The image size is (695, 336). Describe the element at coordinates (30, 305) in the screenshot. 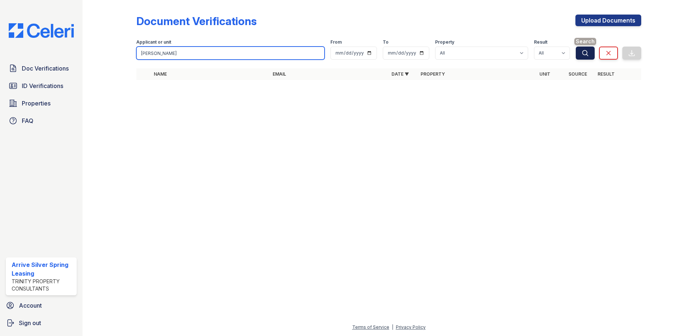

I see `span: Account` at that location.